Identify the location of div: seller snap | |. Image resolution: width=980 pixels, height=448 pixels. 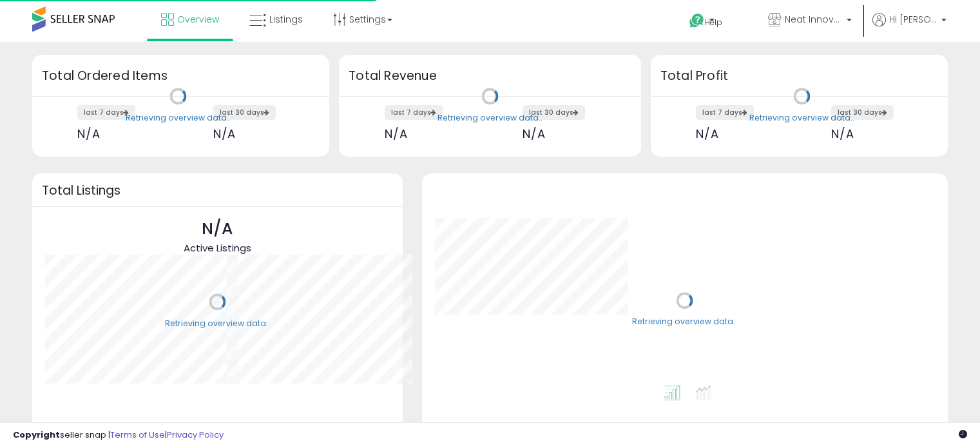
(118, 435).